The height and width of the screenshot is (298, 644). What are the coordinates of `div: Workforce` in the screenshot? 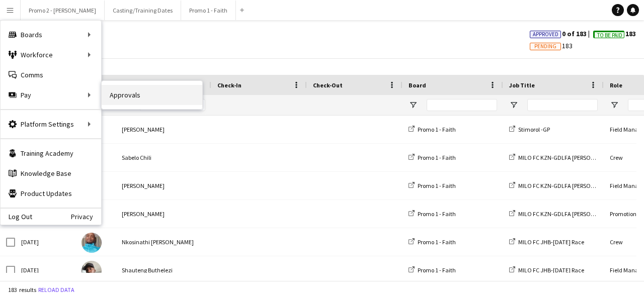 It's located at (51, 55).